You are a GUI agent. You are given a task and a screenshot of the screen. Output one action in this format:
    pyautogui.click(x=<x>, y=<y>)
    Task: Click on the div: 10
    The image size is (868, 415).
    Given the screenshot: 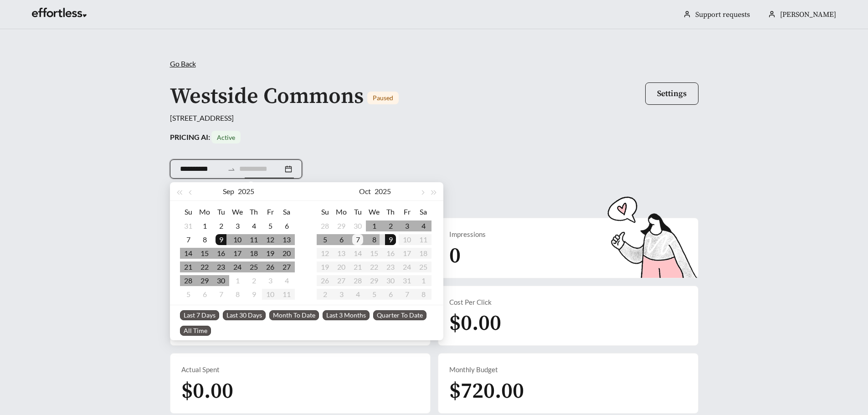 What is the action you would take?
    pyautogui.click(x=237, y=239)
    